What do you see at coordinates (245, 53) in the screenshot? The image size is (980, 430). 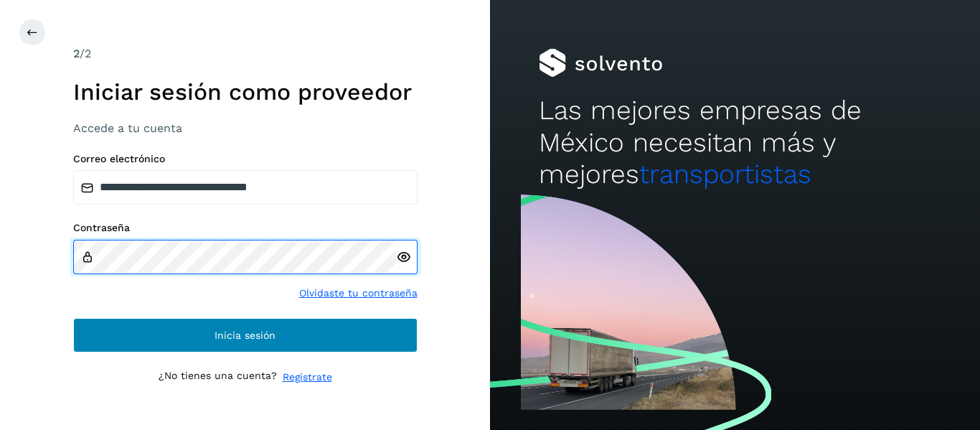 I see `div: /2` at bounding box center [245, 53].